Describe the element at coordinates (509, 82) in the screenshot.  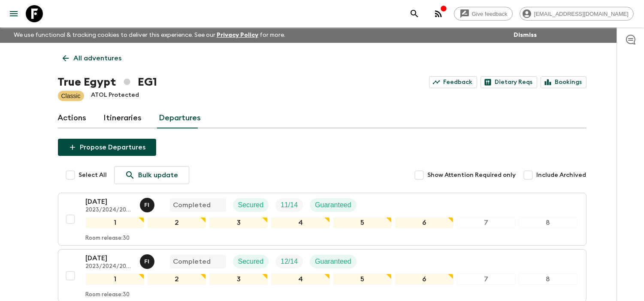
I see `a: Dietary Reqs` at that location.